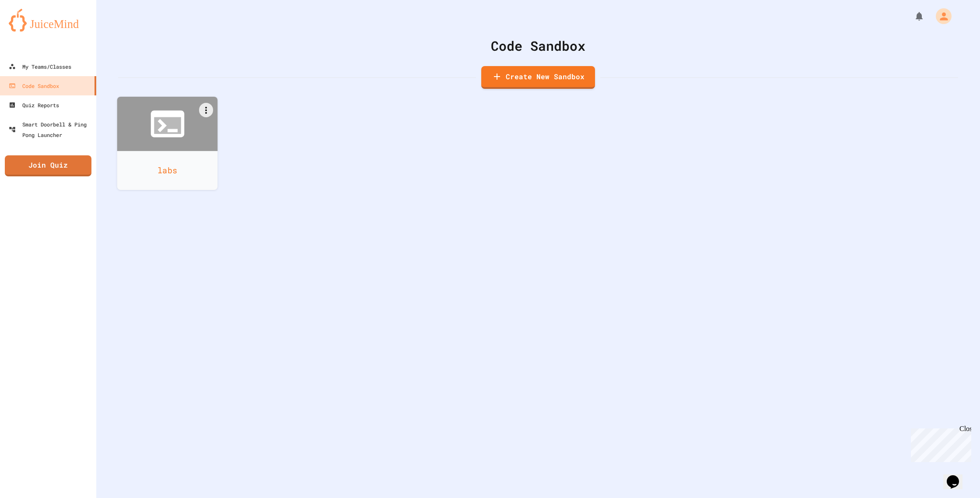 Image resolution: width=980 pixels, height=498 pixels. Describe the element at coordinates (48, 165) in the screenshot. I see `a: Join Quiz` at that location.